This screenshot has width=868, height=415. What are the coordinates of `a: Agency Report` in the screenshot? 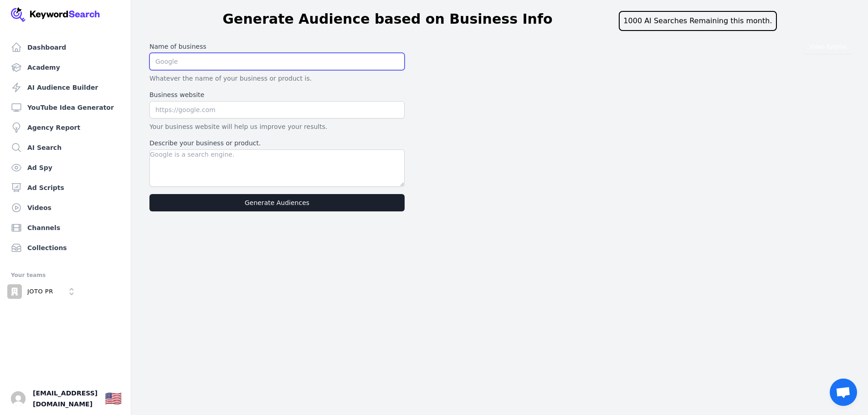 It's located at (65, 127).